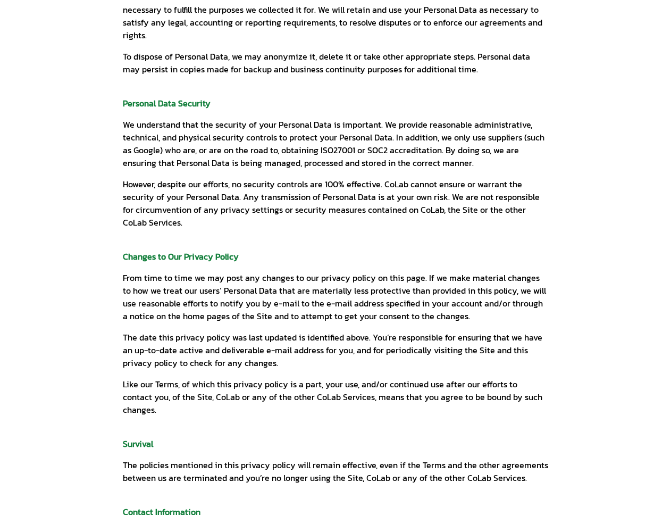  Describe the element at coordinates (336, 297) in the screenshot. I see `p: From time to time we may post any changes to our privacy policy on this page. If we make material...` at that location.